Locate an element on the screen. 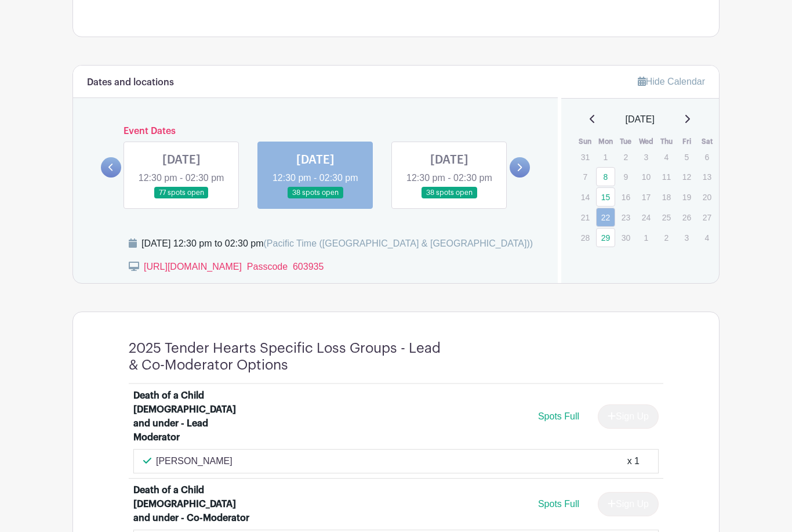  a: 15 is located at coordinates (606, 197).